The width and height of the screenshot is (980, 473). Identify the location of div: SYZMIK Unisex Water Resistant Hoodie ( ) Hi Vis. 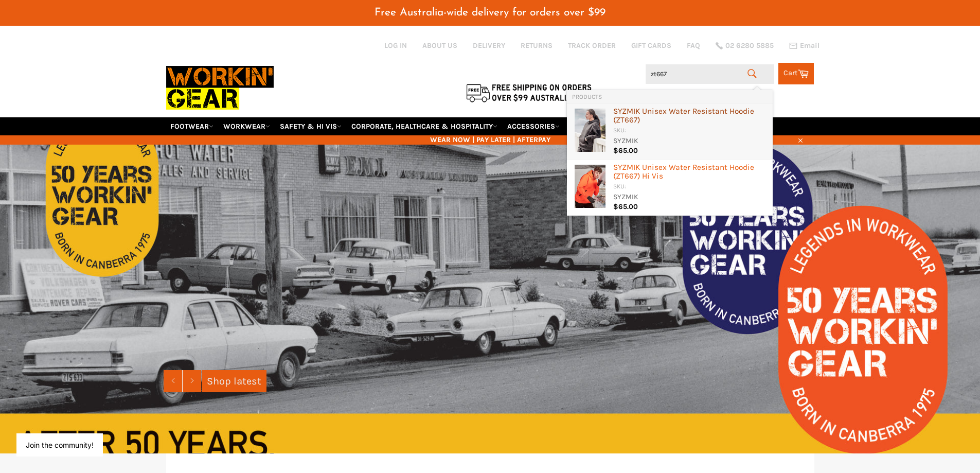
(690, 172).